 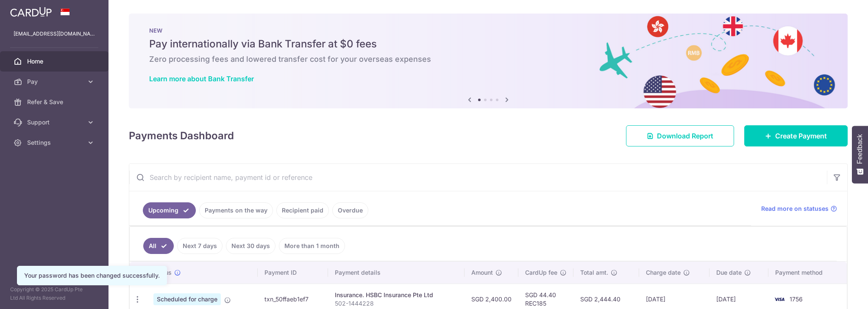 What do you see at coordinates (201, 78) in the screenshot?
I see `a: Learn more about Bank Transfer` at bounding box center [201, 78].